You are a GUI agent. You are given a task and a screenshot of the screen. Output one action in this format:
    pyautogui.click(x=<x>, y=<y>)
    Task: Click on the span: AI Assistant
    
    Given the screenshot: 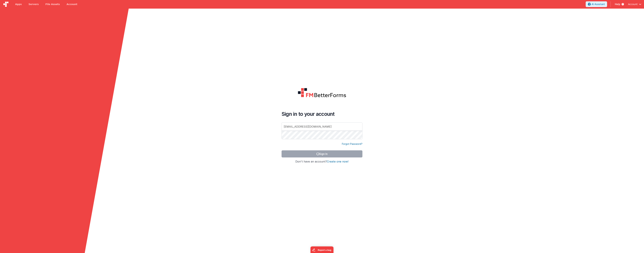 What is the action you would take?
    pyautogui.click(x=598, y=4)
    